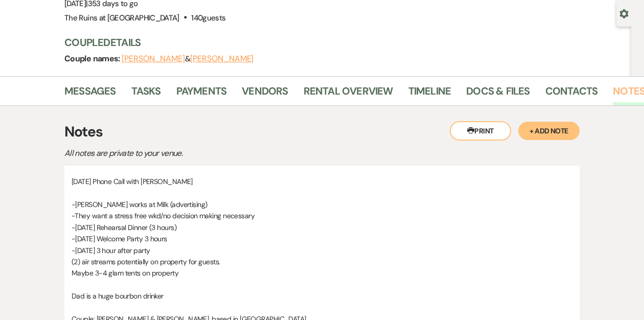  I want to click on button: + Add Note, so click(549, 131).